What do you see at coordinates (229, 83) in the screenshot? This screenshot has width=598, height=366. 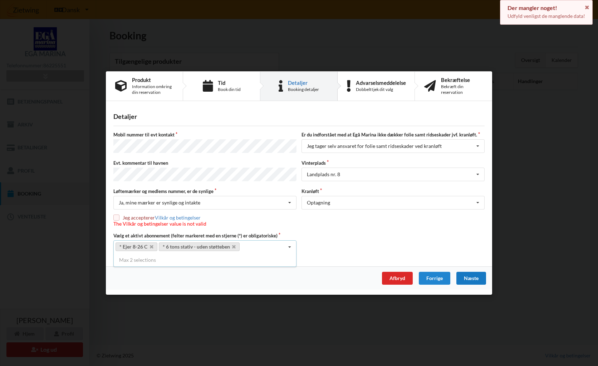 I see `div: Tid` at bounding box center [229, 83].